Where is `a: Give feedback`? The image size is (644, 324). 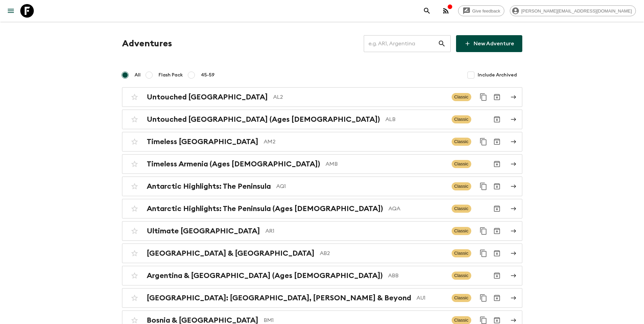 a: Give feedback is located at coordinates (481, 11).